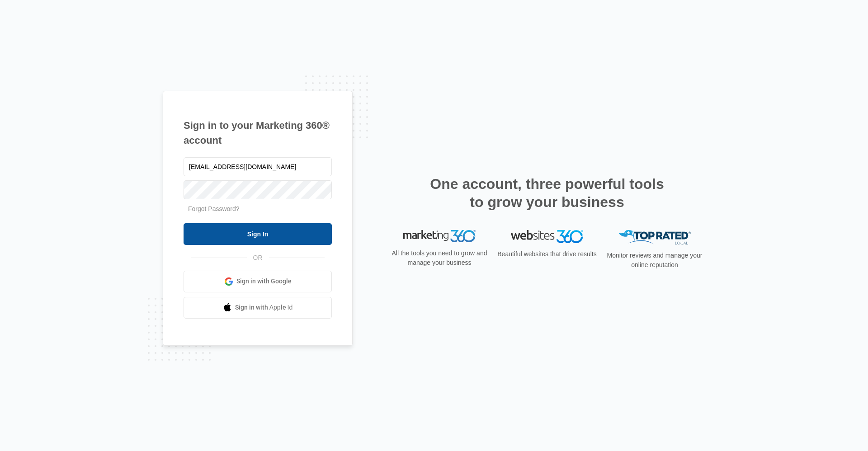 The height and width of the screenshot is (451, 868). I want to click on img: Top Rated Local, so click(655, 238).